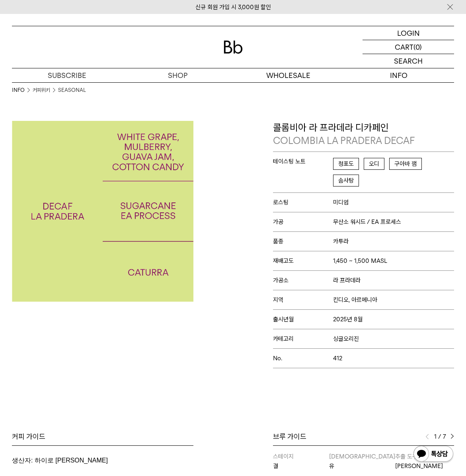  Describe the element at coordinates (374, 164) in the screenshot. I see `span: 오디` at that location.